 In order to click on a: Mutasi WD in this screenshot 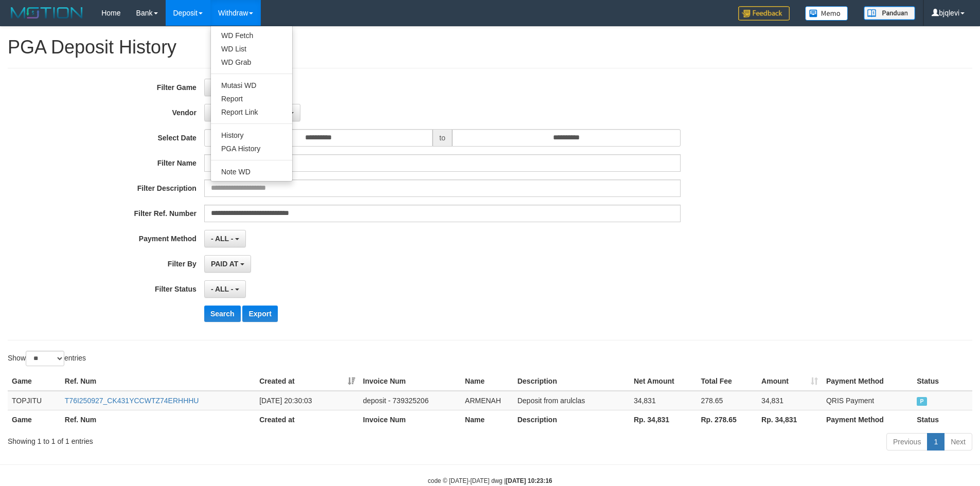, I will do `click(252, 85)`.